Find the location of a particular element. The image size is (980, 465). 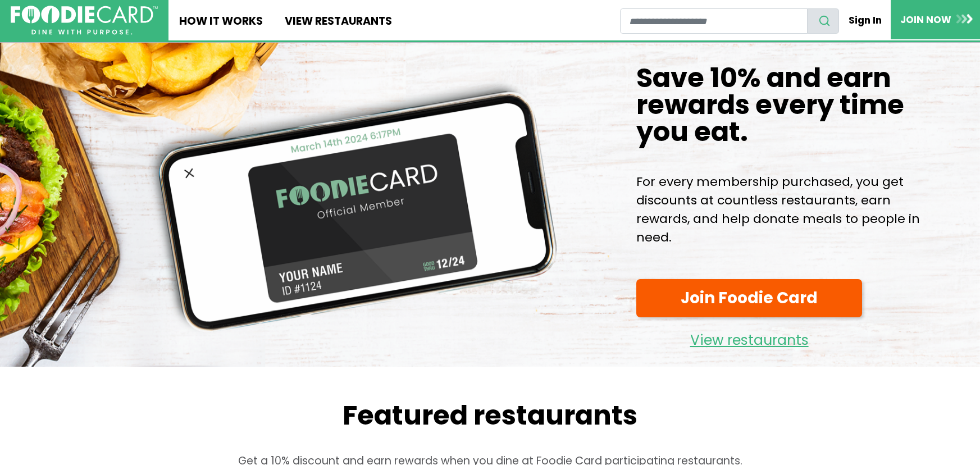

a: Sign In is located at coordinates (865, 20).